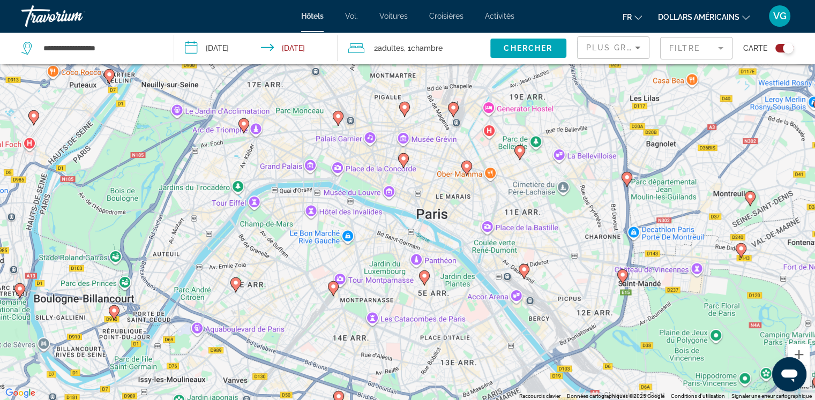 The image size is (815, 400). Describe the element at coordinates (20, 393) in the screenshot. I see `img: Google` at that location.